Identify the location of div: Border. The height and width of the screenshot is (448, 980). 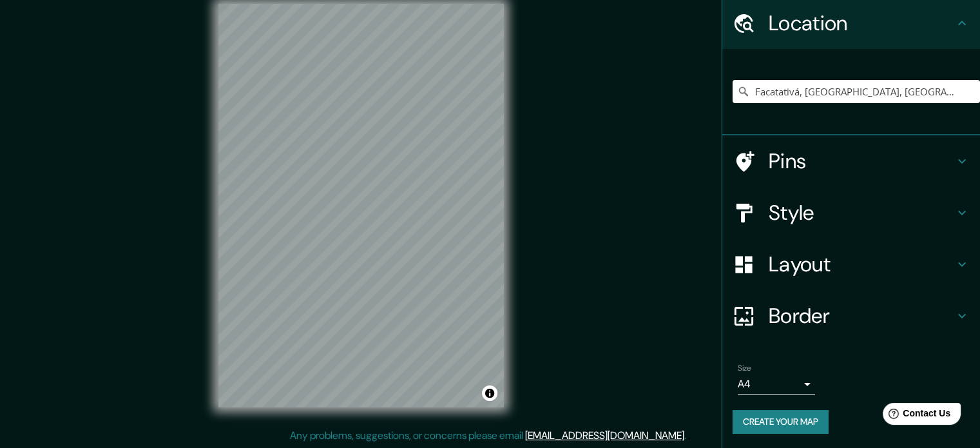
(851, 316).